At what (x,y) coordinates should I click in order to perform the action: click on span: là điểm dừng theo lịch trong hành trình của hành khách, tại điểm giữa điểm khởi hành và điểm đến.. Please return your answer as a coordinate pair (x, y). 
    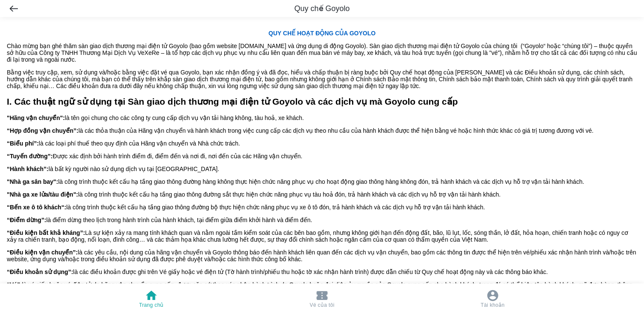
    Looking at the image, I should click on (179, 220).